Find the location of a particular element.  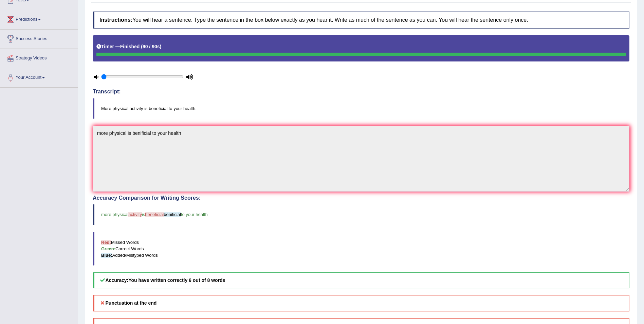

span: benificial is located at coordinates (172, 215).